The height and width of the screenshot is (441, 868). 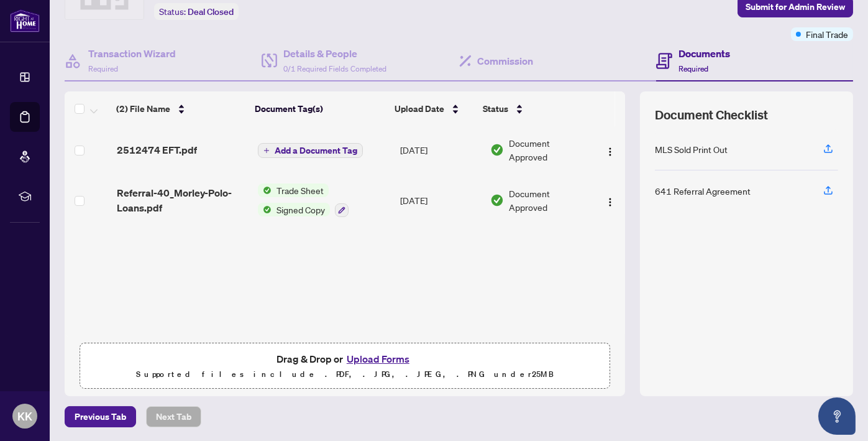 What do you see at coordinates (335, 54) in the screenshot?
I see `h4: Details & People` at bounding box center [335, 54].